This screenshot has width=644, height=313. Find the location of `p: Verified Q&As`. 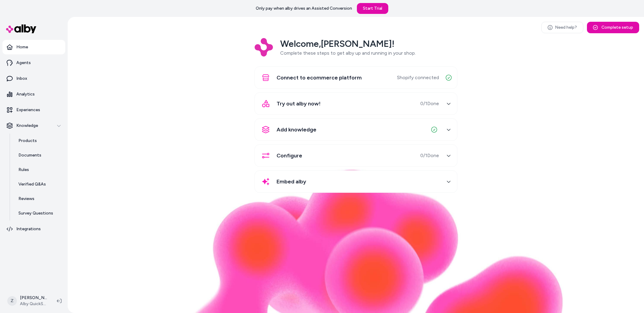

p: Verified Q&As is located at coordinates (32, 184).